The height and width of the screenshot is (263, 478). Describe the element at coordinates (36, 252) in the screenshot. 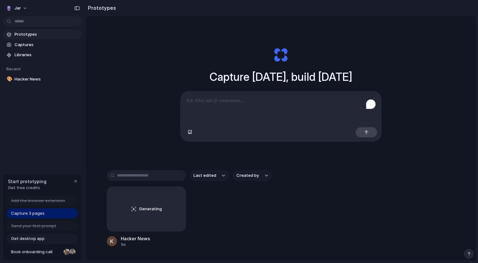

I see `span: Book onboarding call` at that location.